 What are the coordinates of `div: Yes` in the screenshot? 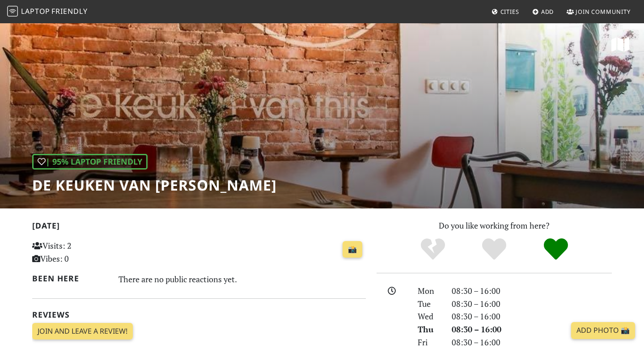 It's located at (494, 249).